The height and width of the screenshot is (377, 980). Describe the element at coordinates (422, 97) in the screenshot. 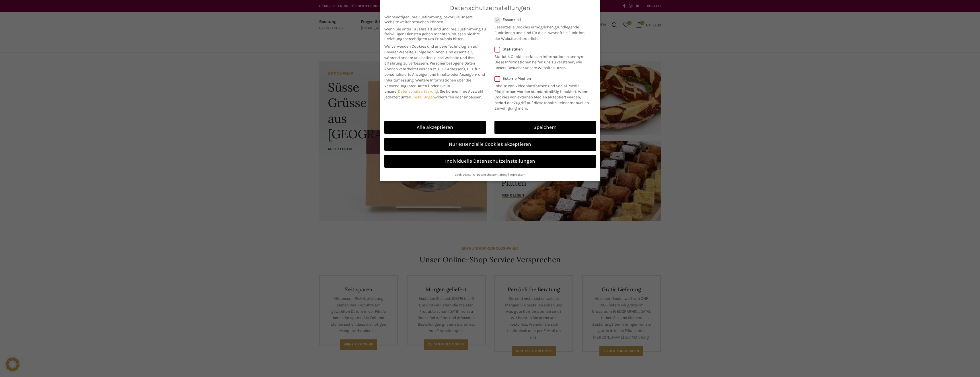

I see `a: Einstellungen` at that location.